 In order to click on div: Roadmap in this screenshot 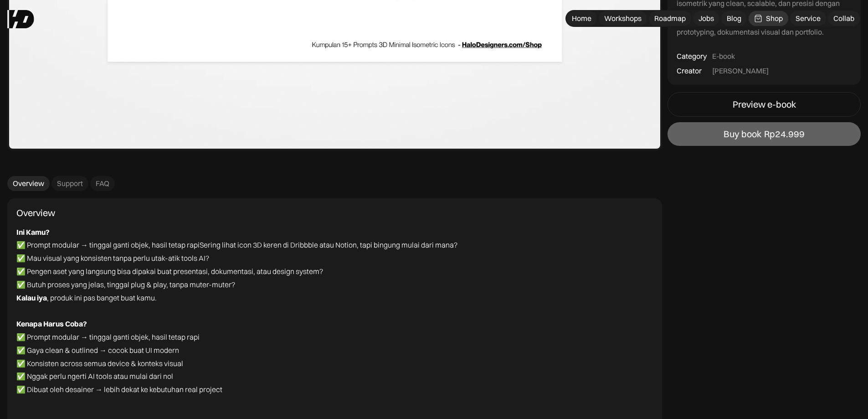, I will do `click(670, 18)`.